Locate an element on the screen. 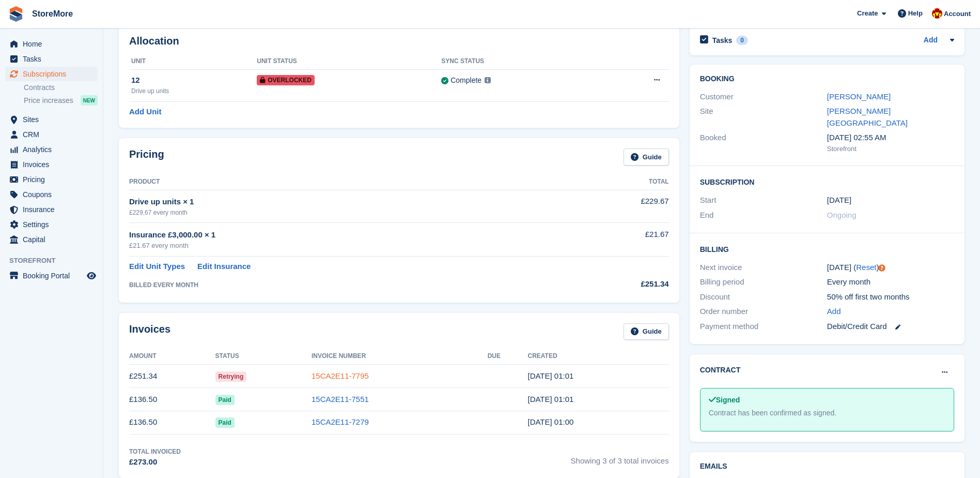  span: Home is located at coordinates (54, 44).